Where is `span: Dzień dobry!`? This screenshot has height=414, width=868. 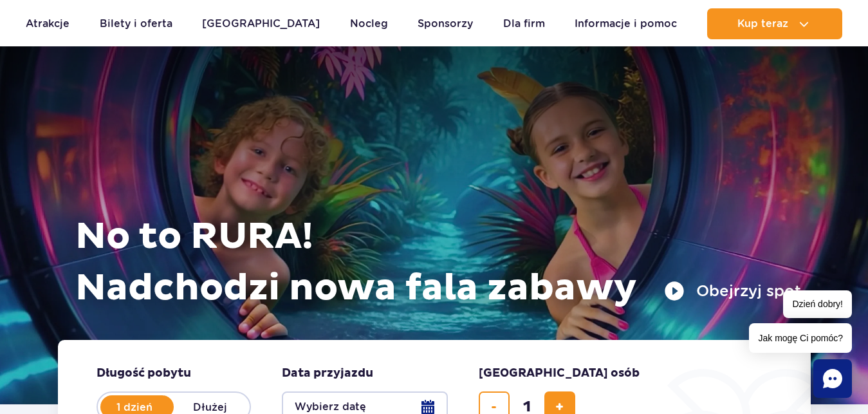 span: Dzień dobry! is located at coordinates (818, 304).